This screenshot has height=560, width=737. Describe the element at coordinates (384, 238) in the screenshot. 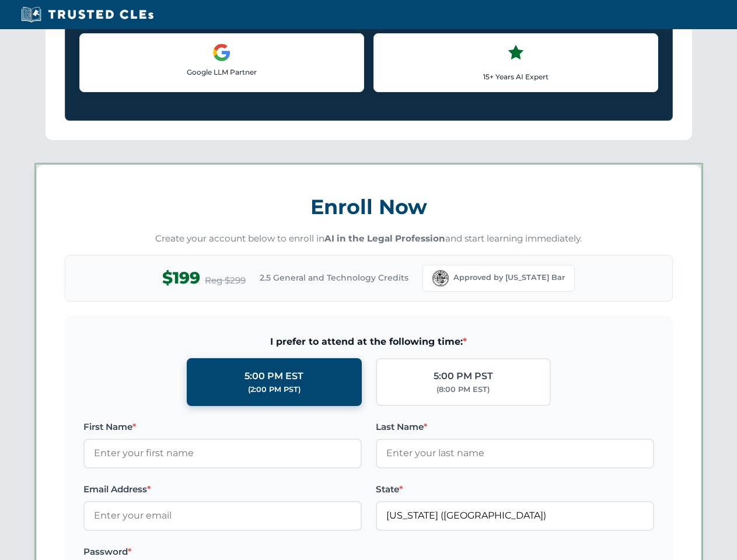

I see `strong: AI in the Legal Profession` at that location.